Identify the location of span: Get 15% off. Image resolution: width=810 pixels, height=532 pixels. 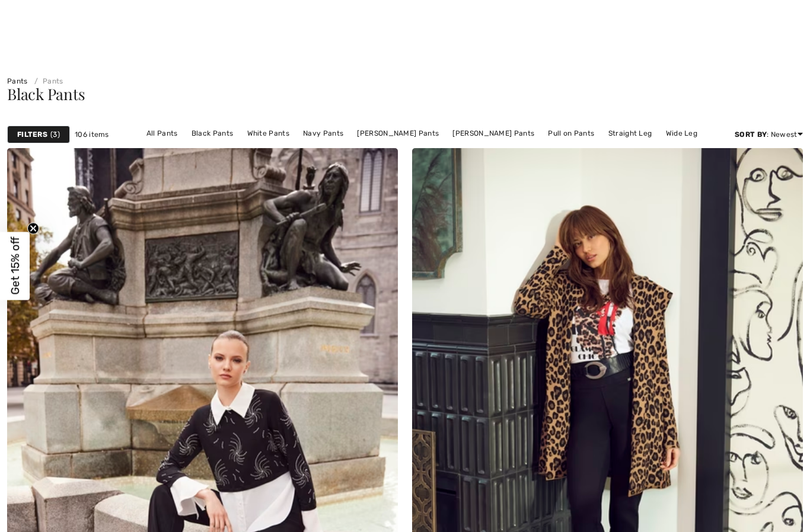
(15, 266).